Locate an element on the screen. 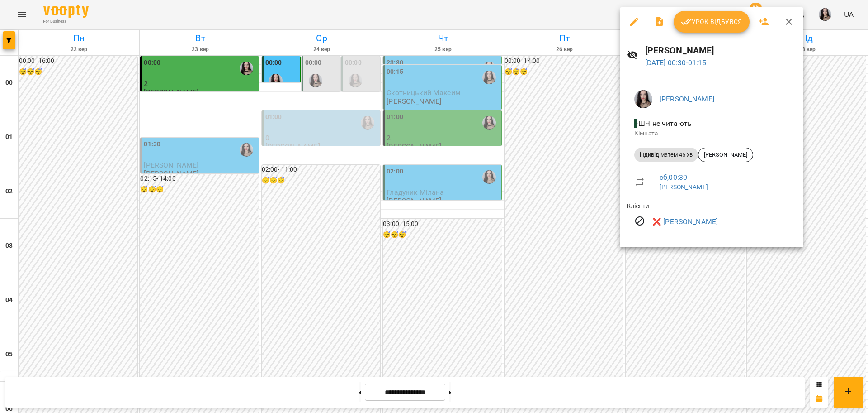 This screenshot has height=413, width=868. span: Урок відбувся is located at coordinates (712, 22).